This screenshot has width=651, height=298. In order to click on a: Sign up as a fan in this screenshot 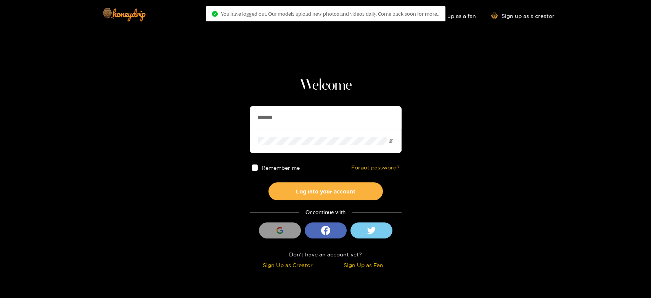, I will do `click(449, 16)`.